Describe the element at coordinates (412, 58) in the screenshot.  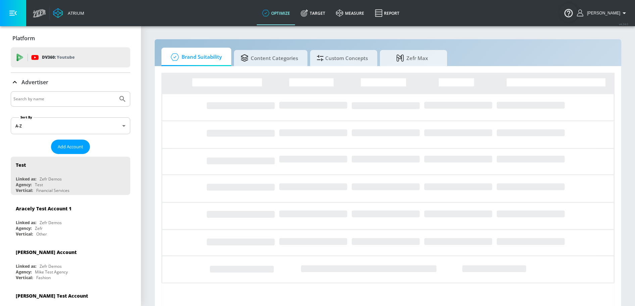
I see `span: Zefr Max` at that location.